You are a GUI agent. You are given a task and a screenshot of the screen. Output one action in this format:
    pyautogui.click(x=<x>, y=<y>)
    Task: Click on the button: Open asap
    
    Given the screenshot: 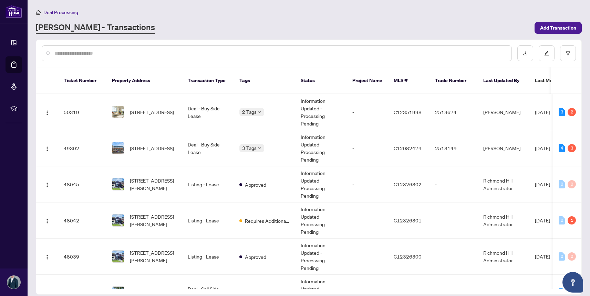 What is the action you would take?
    pyautogui.click(x=572, y=283)
    